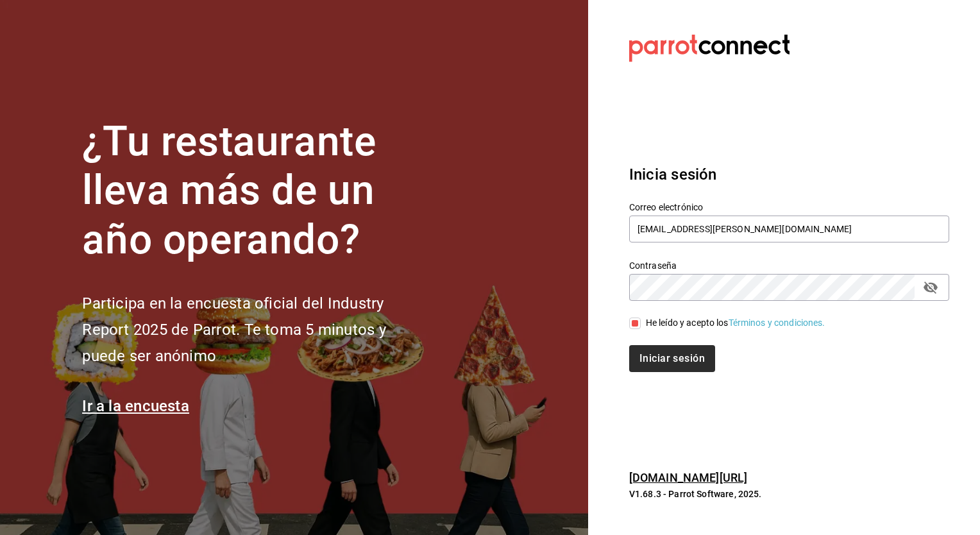  What do you see at coordinates (255, 191) in the screenshot?
I see `h1: ¿Tu restaurante lleva más de un año operando?` at bounding box center [255, 191].